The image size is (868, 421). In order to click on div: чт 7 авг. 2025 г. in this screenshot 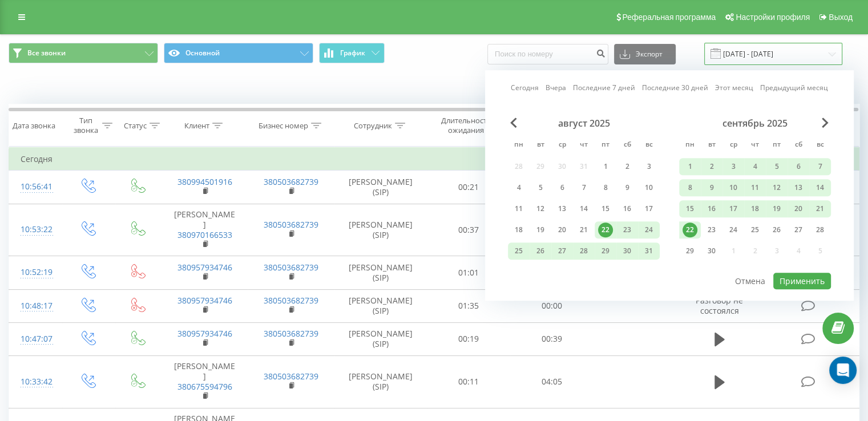, I will do `click(584, 188)`.